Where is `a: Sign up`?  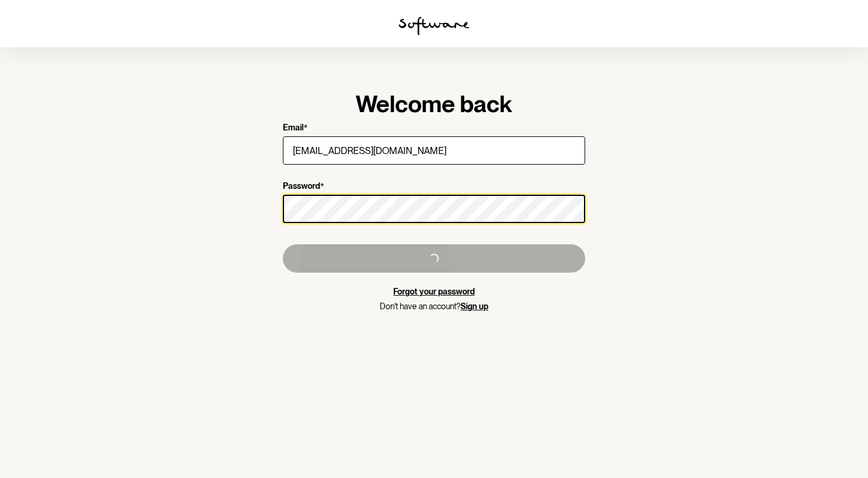
a: Sign up is located at coordinates (474, 306).